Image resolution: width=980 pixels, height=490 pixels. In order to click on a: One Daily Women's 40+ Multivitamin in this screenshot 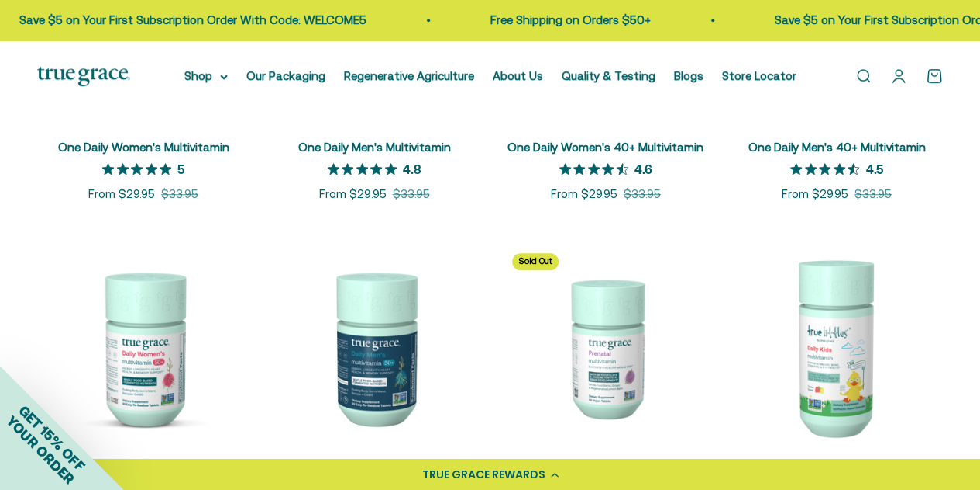, I will do `click(605, 146)`.